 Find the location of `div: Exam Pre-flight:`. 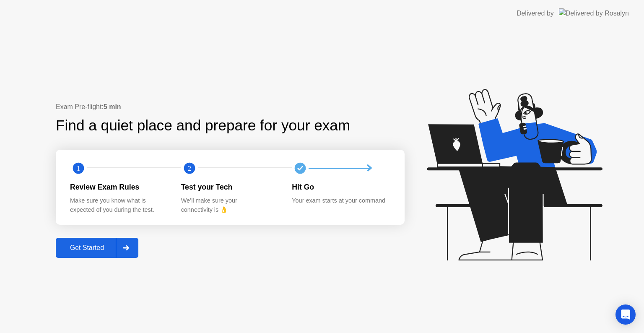

div: Exam Pre-flight: is located at coordinates (230, 107).